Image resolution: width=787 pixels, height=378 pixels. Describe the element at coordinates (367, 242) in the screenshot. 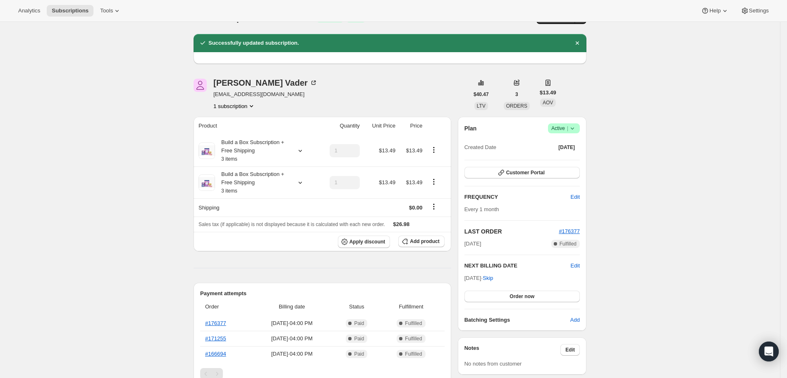

I see `span: Apply discount` at that location.